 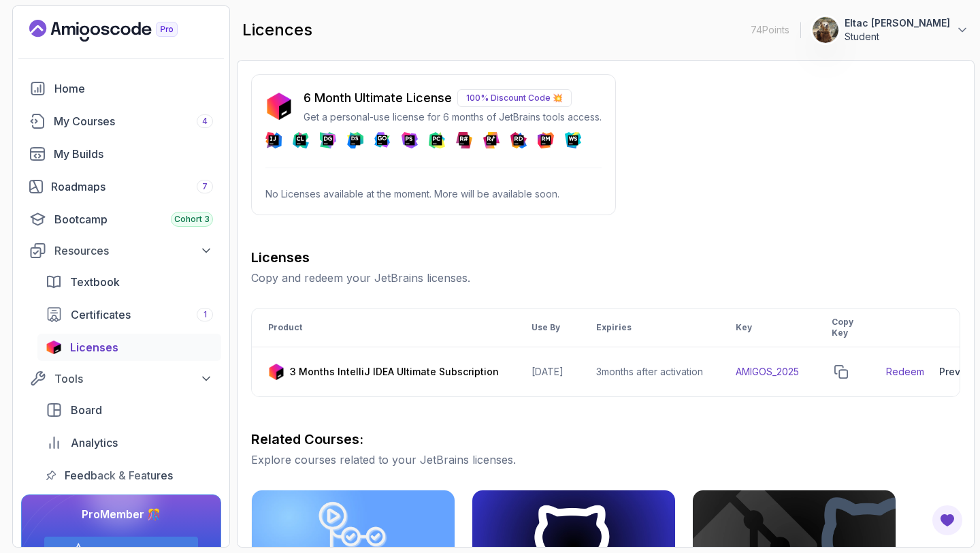 I want to click on p: 3 Months IntelliJ IDEA Ultimate Subscription, so click(x=394, y=371).